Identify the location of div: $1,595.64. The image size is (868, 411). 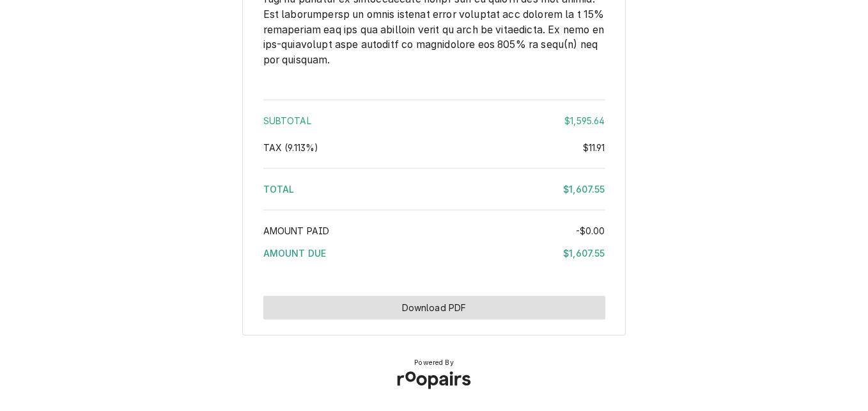
(585, 120).